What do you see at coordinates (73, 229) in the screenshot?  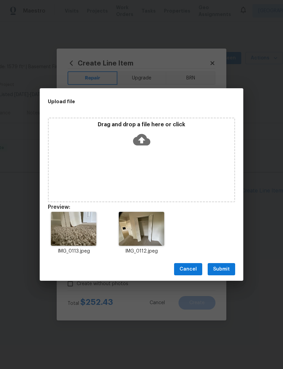 I see `img: 9k=` at bounding box center [73, 229].